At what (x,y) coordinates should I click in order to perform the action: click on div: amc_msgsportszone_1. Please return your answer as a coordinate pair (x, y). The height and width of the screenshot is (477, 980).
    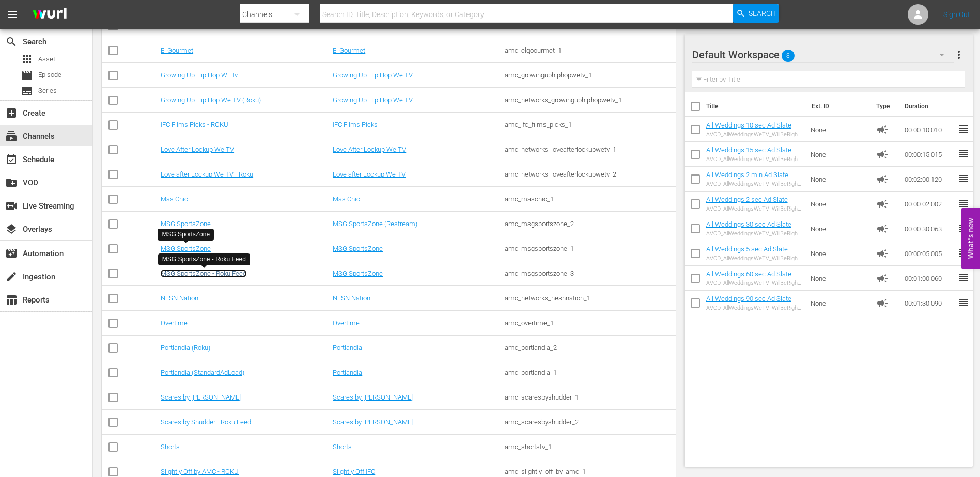
    Looking at the image, I should click on (589, 248).